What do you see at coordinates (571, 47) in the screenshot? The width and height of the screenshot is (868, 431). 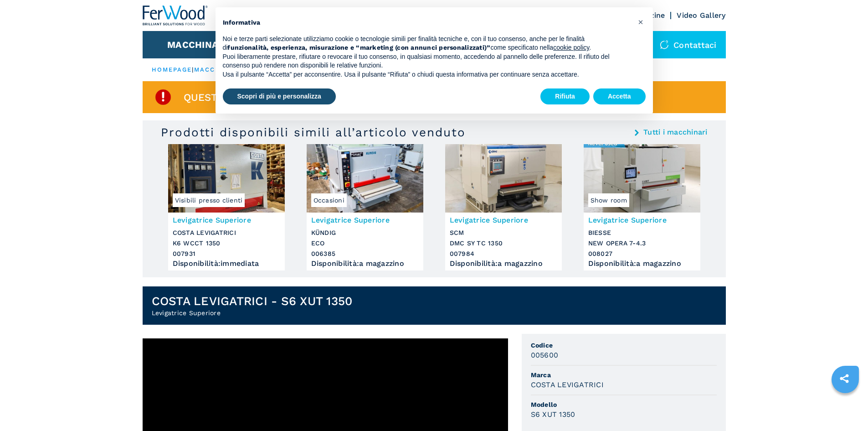 I see `a: cookie policy` at bounding box center [571, 47].